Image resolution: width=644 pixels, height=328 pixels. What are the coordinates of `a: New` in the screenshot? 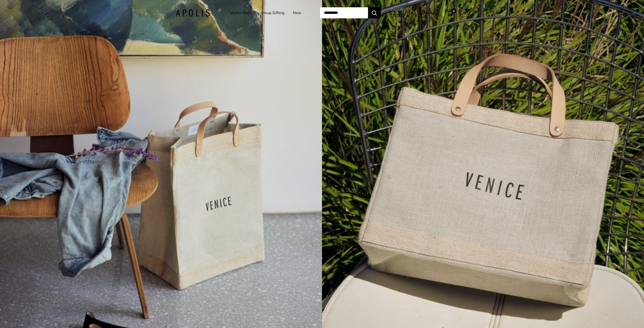 It's located at (297, 13).